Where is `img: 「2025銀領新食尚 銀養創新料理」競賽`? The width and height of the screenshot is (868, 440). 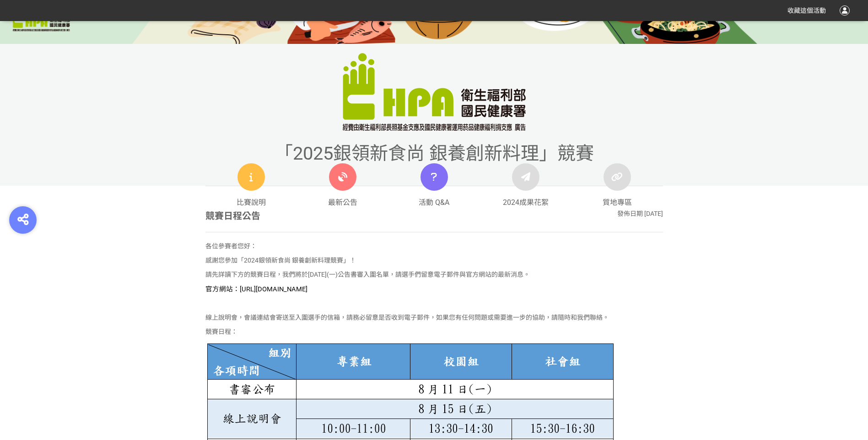 img: 「2025銀領新食尚 銀養創新料理」競賽 is located at coordinates (434, 92).